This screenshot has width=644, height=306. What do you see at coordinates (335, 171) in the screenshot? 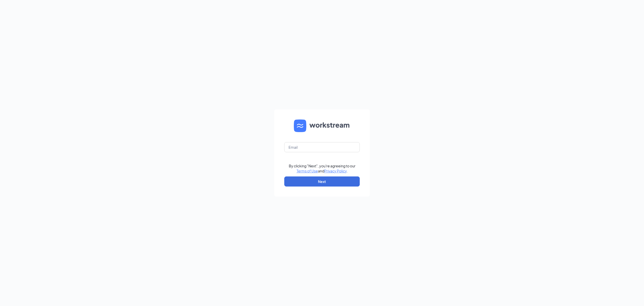
I see `a: Privacy Policy` at bounding box center [335, 171].